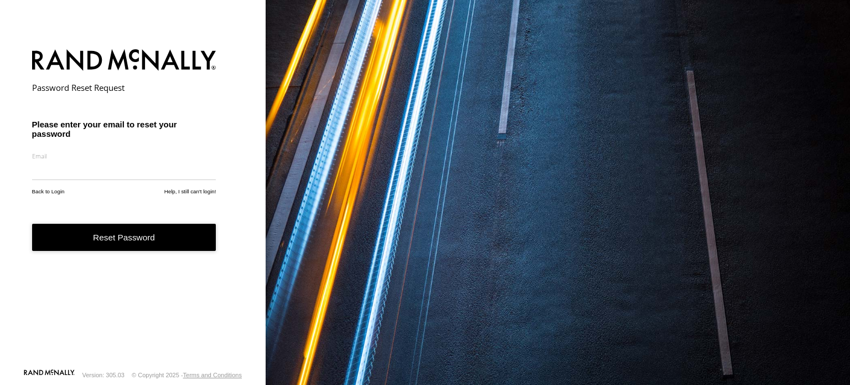  I want to click on a: Help, I still can't login!, so click(190, 191).